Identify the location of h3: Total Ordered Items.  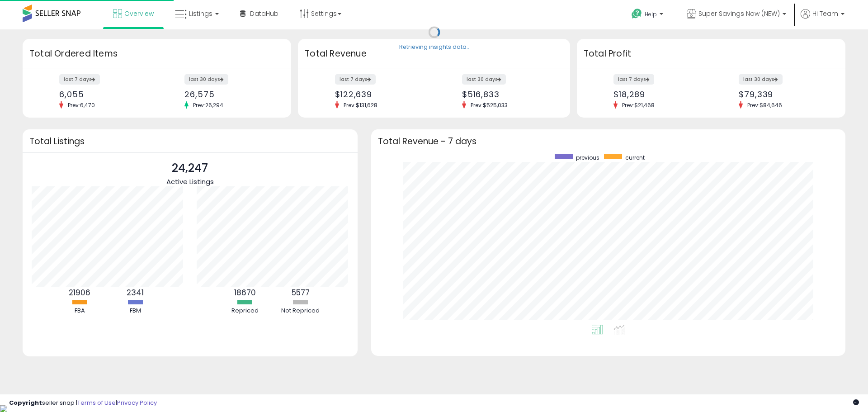
(157, 53).